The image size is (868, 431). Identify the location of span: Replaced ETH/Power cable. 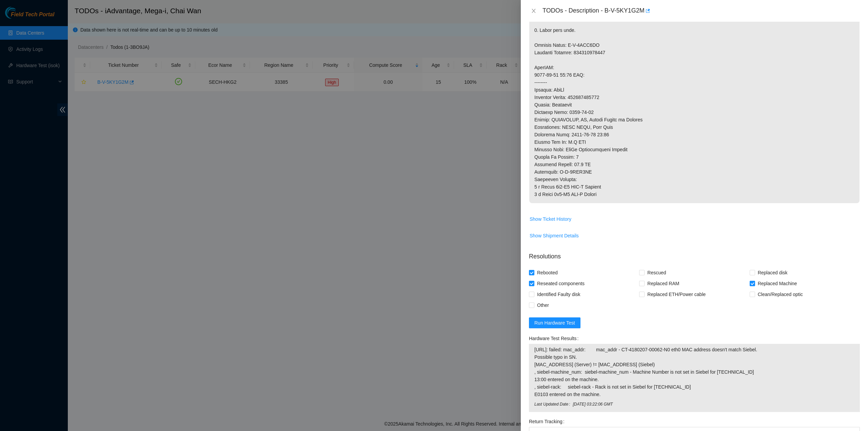
(676, 295).